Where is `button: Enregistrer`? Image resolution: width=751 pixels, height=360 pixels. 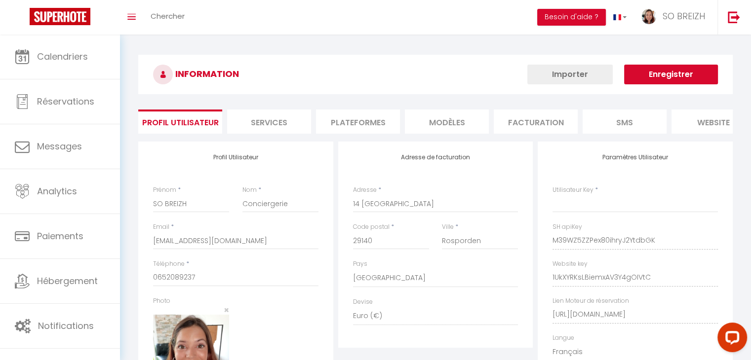 button: Enregistrer is located at coordinates (671, 75).